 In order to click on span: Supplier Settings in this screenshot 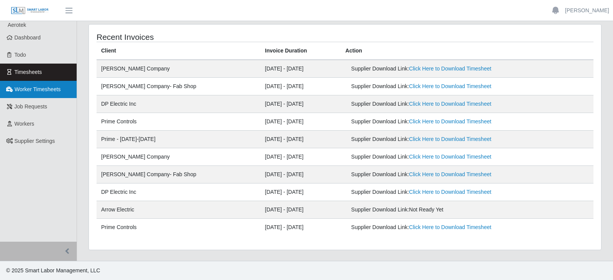, I will do `click(35, 141)`.